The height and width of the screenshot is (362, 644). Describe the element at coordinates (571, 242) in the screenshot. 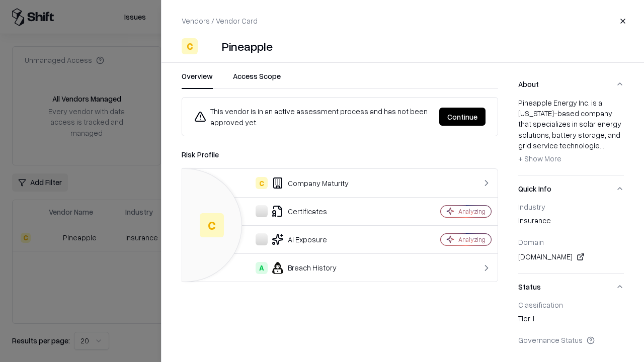

I see `div: Domain` at that location.